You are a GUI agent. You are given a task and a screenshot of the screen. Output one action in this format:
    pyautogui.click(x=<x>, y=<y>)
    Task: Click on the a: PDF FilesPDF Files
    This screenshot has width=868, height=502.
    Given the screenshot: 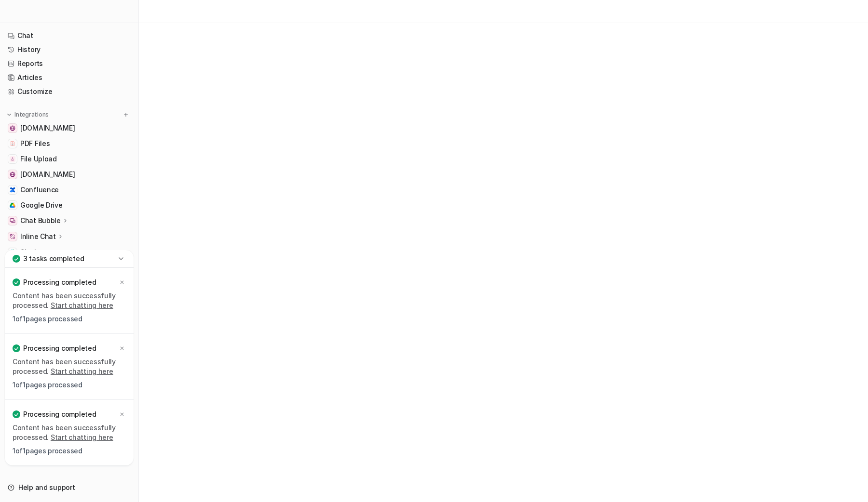 What is the action you would take?
    pyautogui.click(x=69, y=143)
    